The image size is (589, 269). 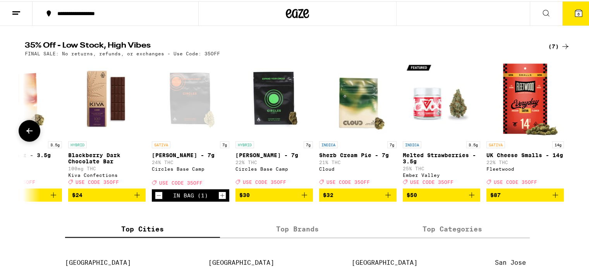 What do you see at coordinates (297, 229) in the screenshot?
I see `div: tabs` at bounding box center [297, 229].